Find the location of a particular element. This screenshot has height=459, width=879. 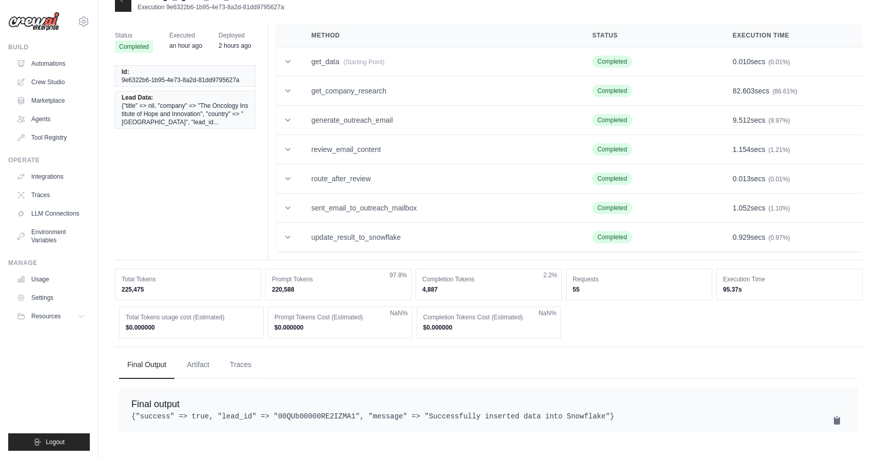

button: Final Output is located at coordinates (147, 365).